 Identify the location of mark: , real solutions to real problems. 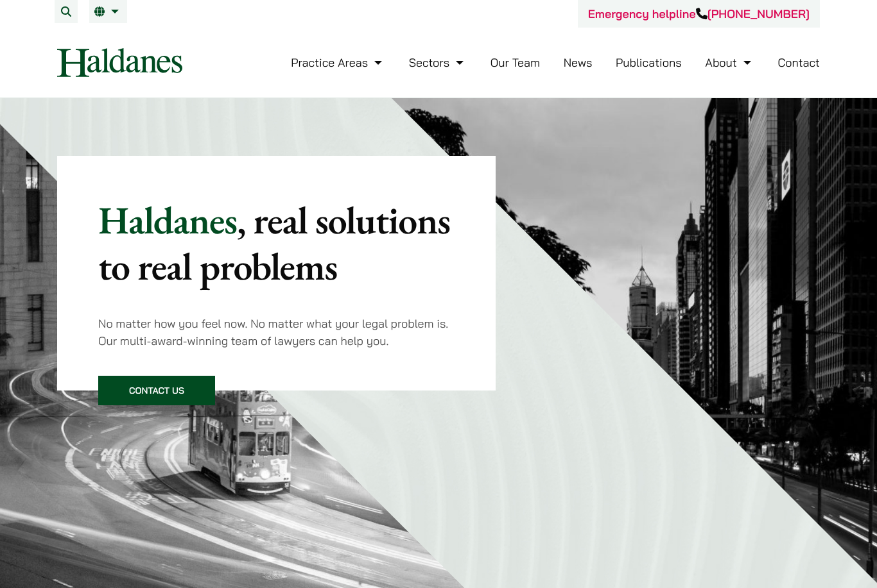
(274, 243).